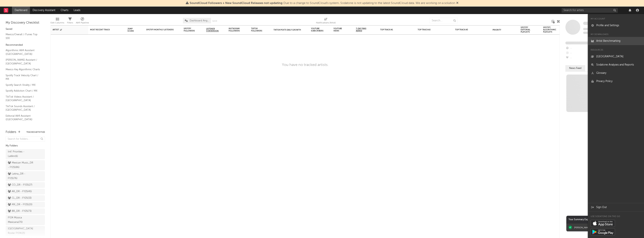  Describe the element at coordinates (25, 139) in the screenshot. I see `input: Search for folders...` at that location.